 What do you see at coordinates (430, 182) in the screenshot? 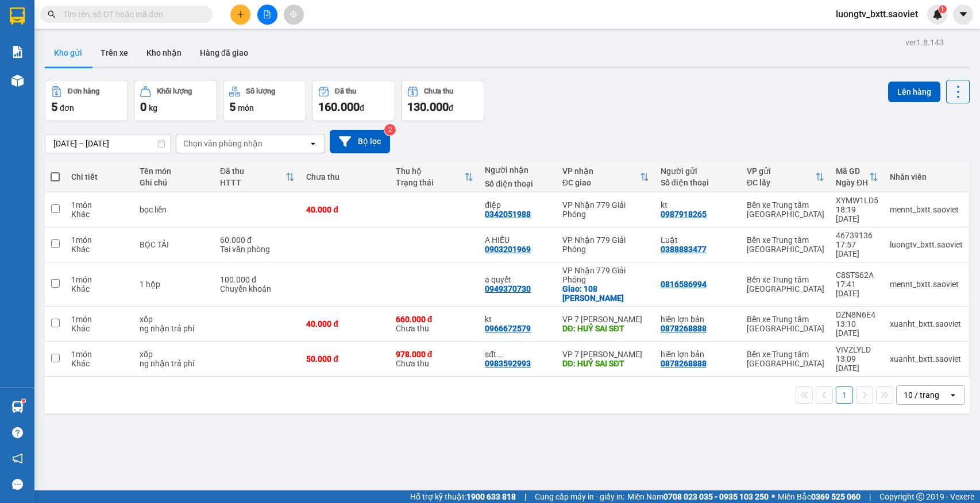
I see `div: Trạng thái` at bounding box center [430, 182].